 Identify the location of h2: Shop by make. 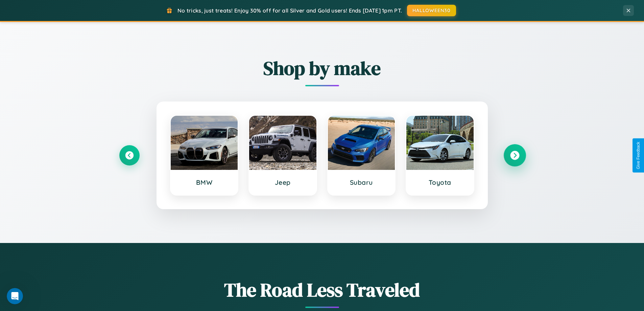
(322, 68).